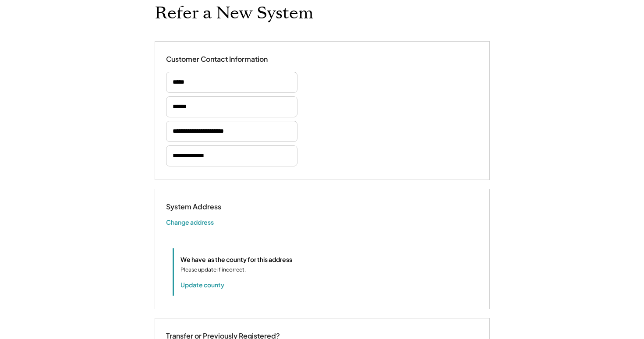  Describe the element at coordinates (202, 285) in the screenshot. I see `button: Update county` at that location.